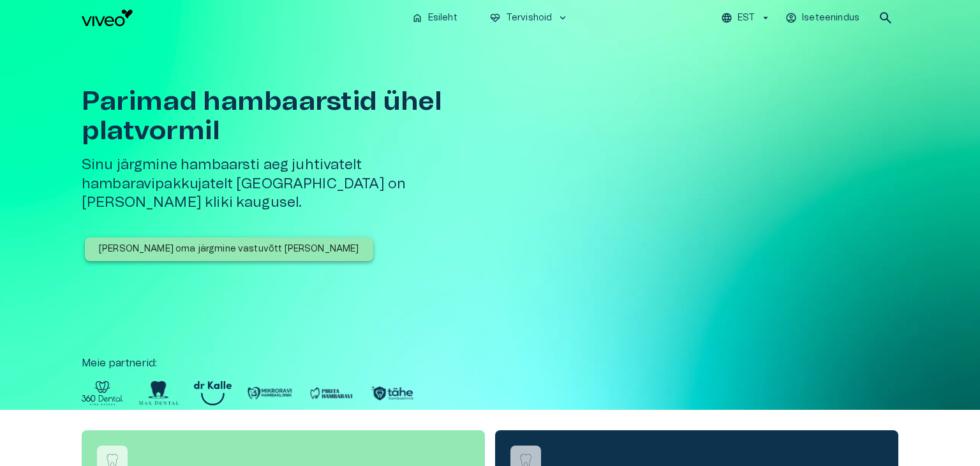 The height and width of the screenshot is (466, 980). Describe the element at coordinates (443, 18) in the screenshot. I see `p: Esileht` at that location.